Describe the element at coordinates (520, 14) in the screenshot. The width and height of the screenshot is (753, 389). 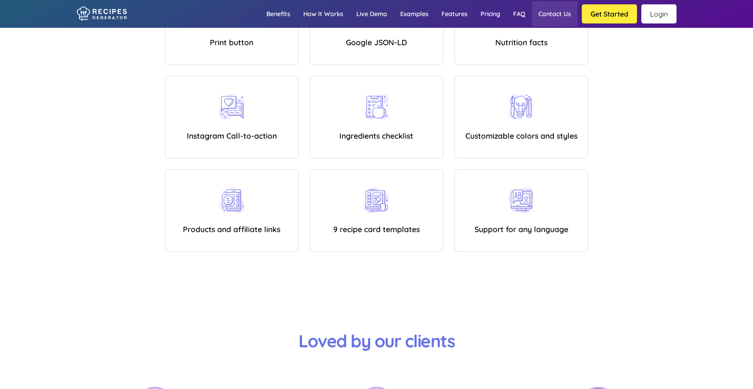
I see `a: FAQ` at that location.